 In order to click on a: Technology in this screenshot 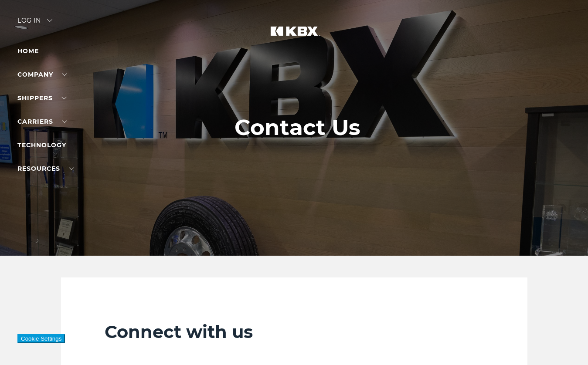, I will do `click(42, 145)`.